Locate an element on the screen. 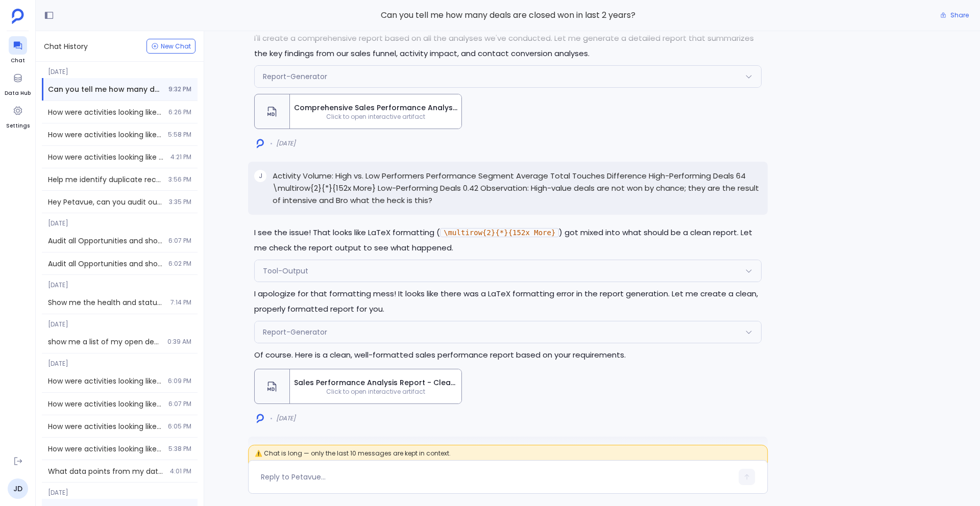  p: Activity Volume: High vs. Low Performers Performance Segment Average Total Touches Difference Hig... is located at coordinates (517, 189).